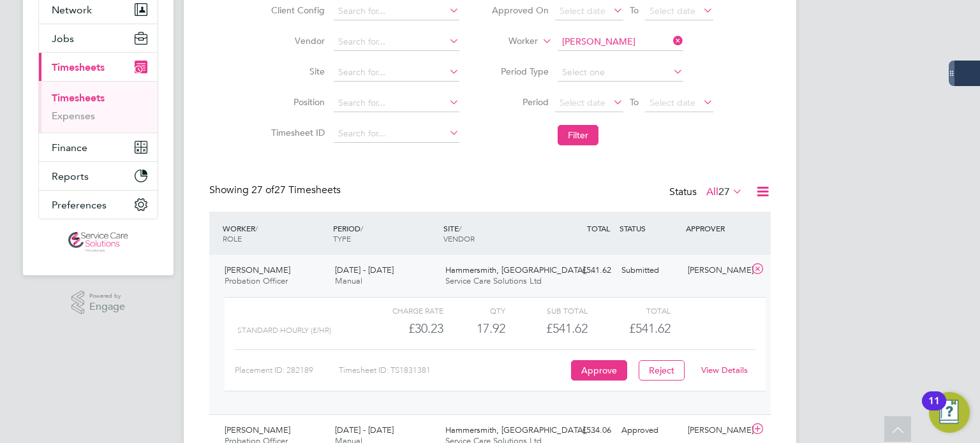 Image resolution: width=980 pixels, height=443 pixels. I want to click on div: Showing, so click(276, 190).